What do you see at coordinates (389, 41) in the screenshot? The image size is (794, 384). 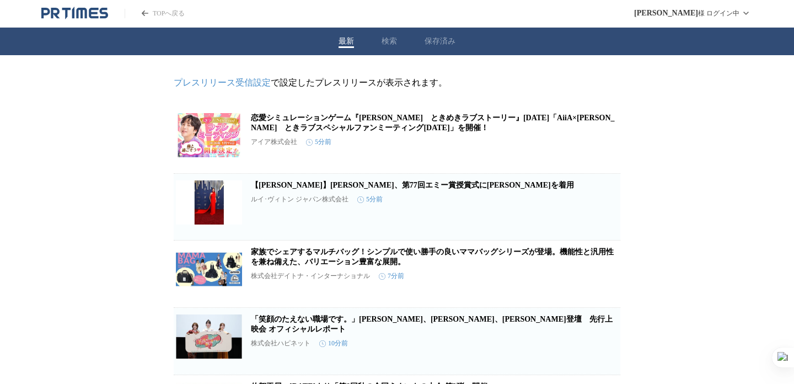 I see `button: 検索` at bounding box center [389, 41].